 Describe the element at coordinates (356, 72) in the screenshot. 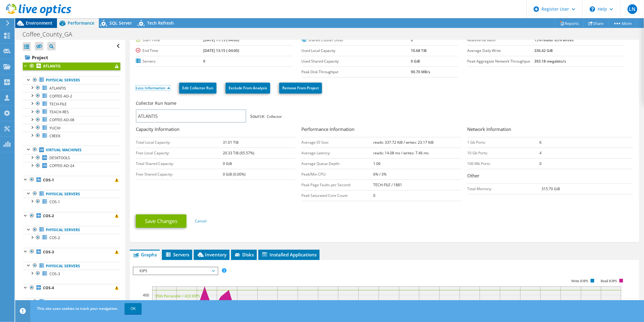

I see `label: Peak Disk Throughput` at that location.